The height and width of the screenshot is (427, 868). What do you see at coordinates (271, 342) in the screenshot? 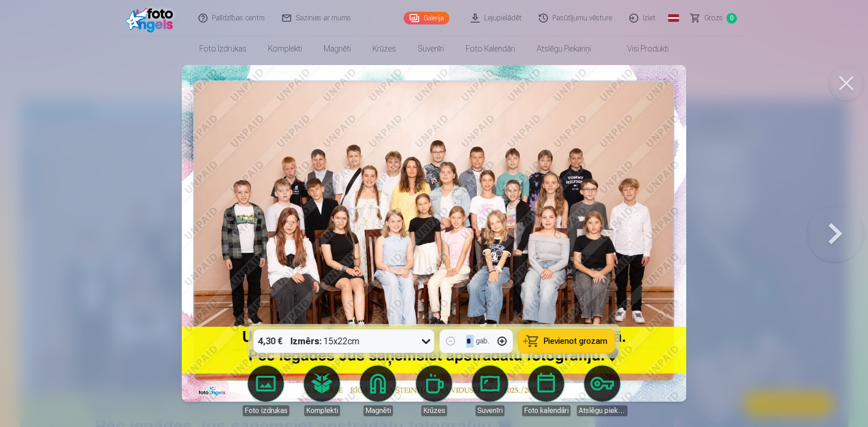
I see `div: 4,30 €` at bounding box center [271, 342].